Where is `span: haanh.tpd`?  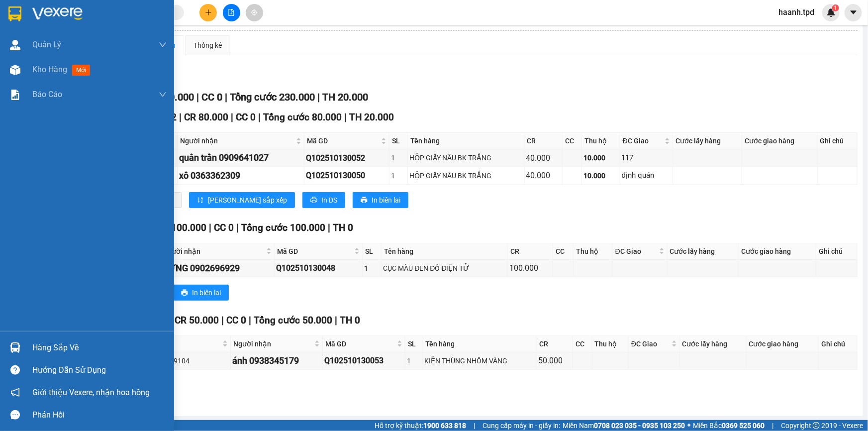
span: haanh.tpd is located at coordinates (796, 12).